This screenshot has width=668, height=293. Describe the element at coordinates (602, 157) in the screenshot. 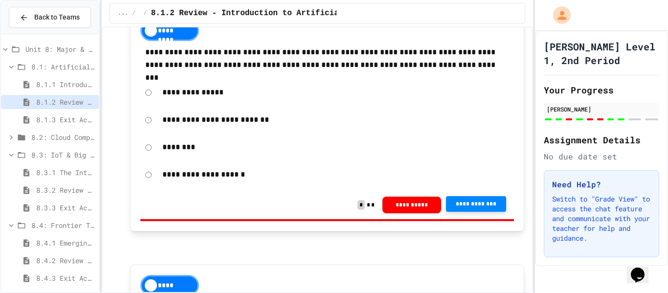

I see `div: No due date set` at that location.